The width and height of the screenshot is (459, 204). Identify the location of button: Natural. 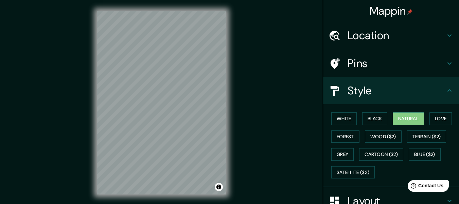
(409, 118).